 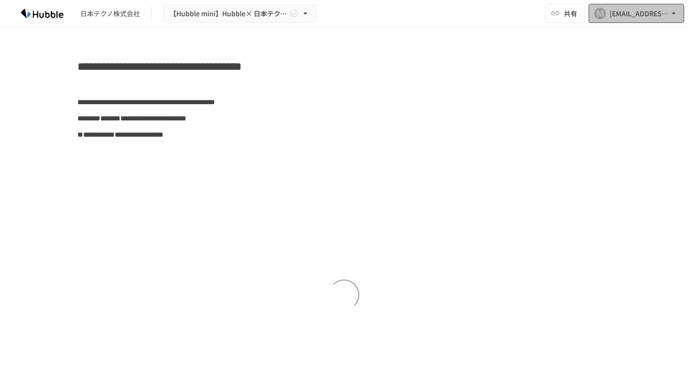 I want to click on div: 日本テクノ株式会社, so click(x=110, y=13).